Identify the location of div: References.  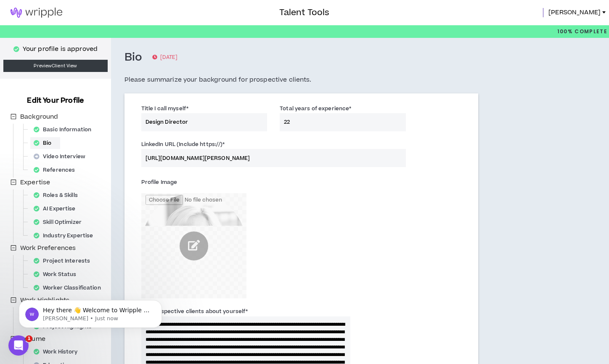
(57, 170).